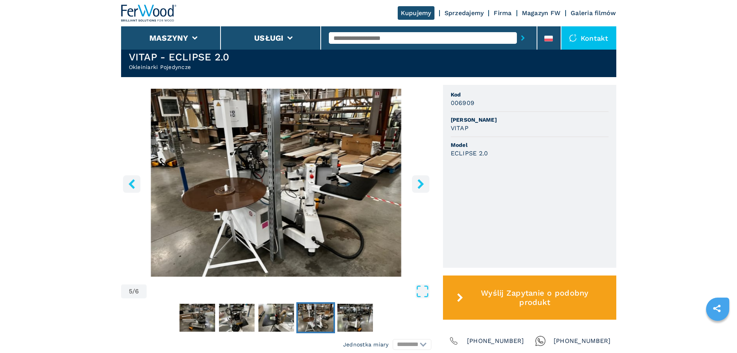 This screenshot has height=353, width=737. What do you see at coordinates (132, 183) in the screenshot?
I see `button: left-button` at bounding box center [132, 183].